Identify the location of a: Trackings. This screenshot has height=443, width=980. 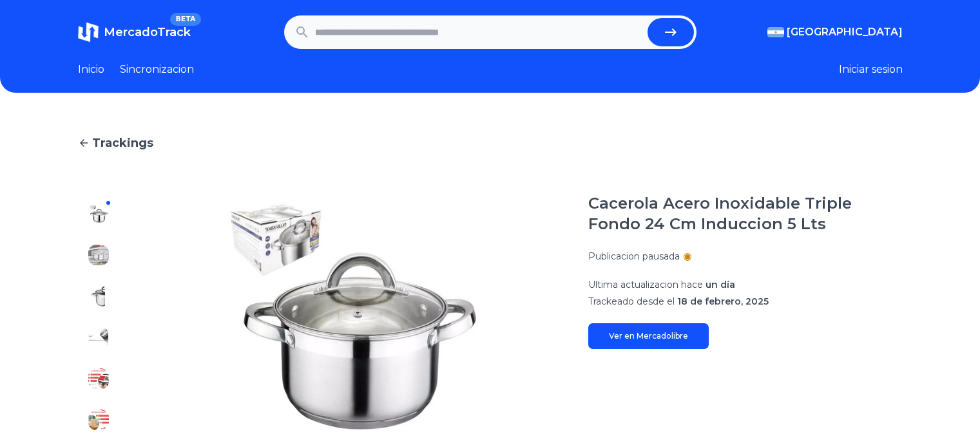
(490, 143).